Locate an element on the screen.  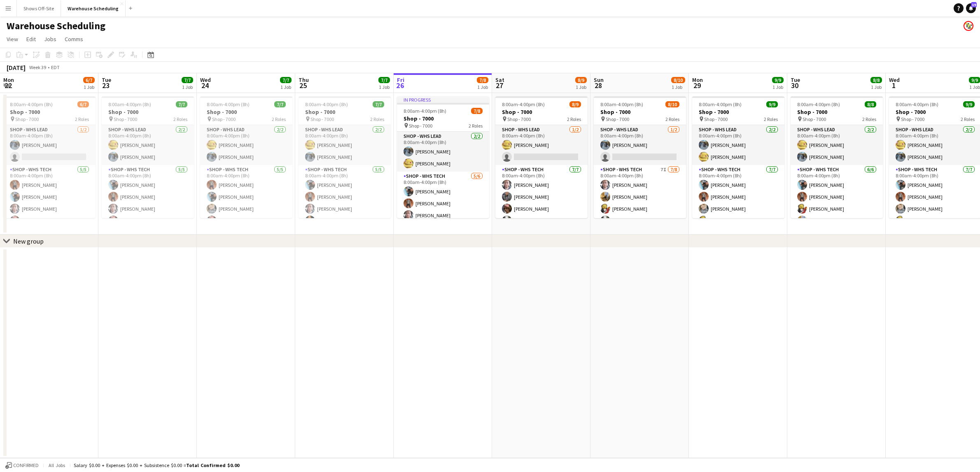
app-user-avatar: Labor Coordinator is located at coordinates (968, 26).